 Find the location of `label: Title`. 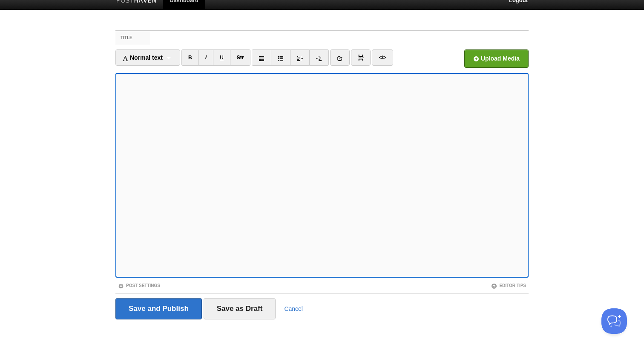

label: Title is located at coordinates (132, 38).